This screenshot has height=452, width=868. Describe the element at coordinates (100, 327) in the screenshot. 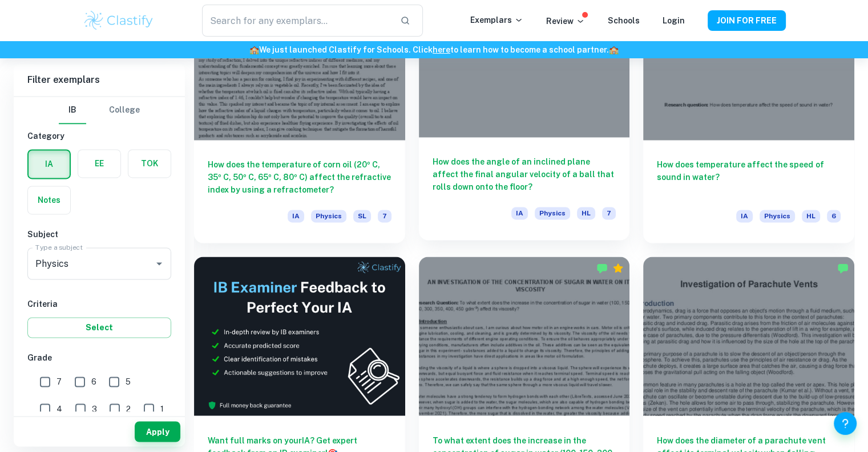

I see `button: Select` at that location.